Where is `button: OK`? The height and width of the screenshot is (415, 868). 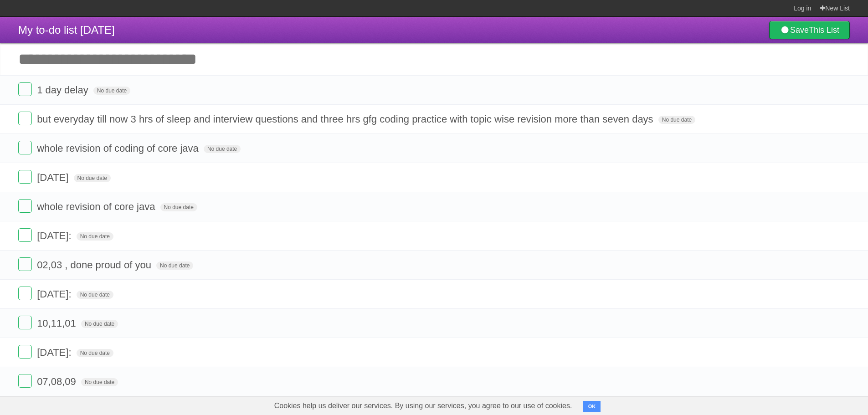
button: OK is located at coordinates (592, 406).